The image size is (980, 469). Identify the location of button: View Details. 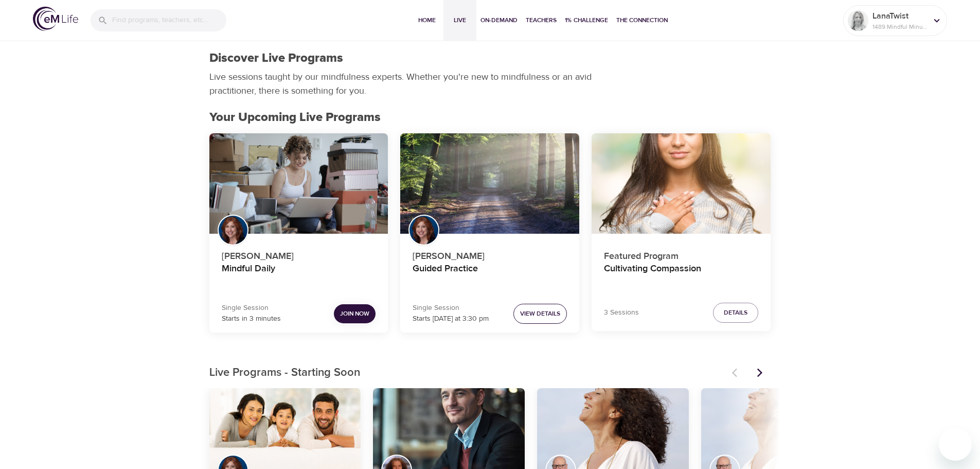
(540, 313).